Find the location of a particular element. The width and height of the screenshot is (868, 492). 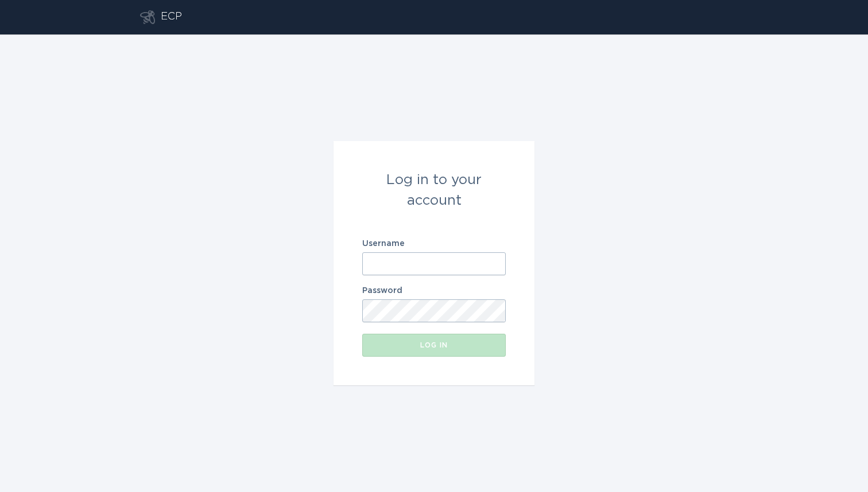

div: Log in to your account is located at coordinates (434, 190).